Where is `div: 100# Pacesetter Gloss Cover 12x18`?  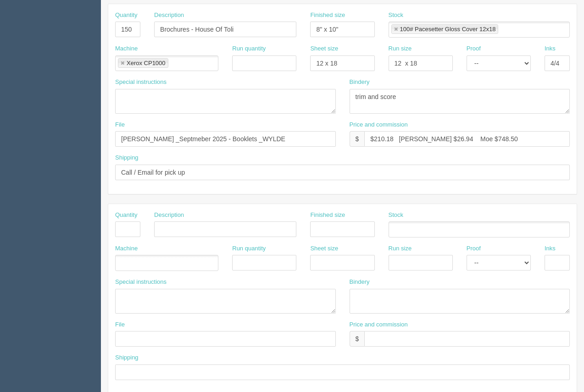
div: 100# Pacesetter Gloss Cover 12x18 is located at coordinates (448, 29).